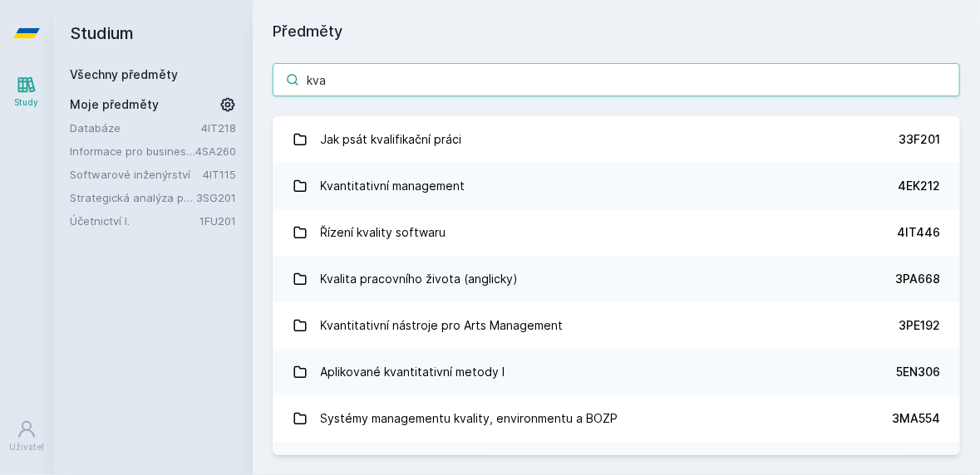  I want to click on div: 3PA668, so click(918, 279).